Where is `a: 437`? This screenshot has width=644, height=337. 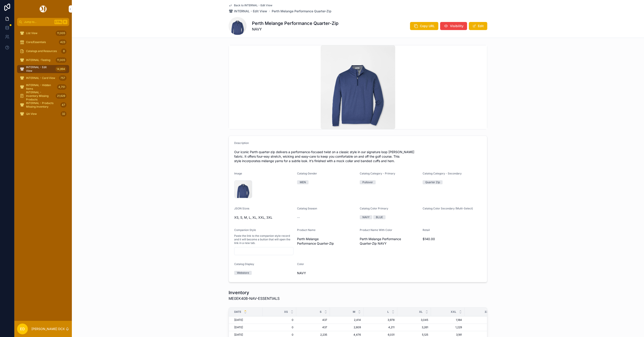
a: 437 is located at coordinates (313, 328).